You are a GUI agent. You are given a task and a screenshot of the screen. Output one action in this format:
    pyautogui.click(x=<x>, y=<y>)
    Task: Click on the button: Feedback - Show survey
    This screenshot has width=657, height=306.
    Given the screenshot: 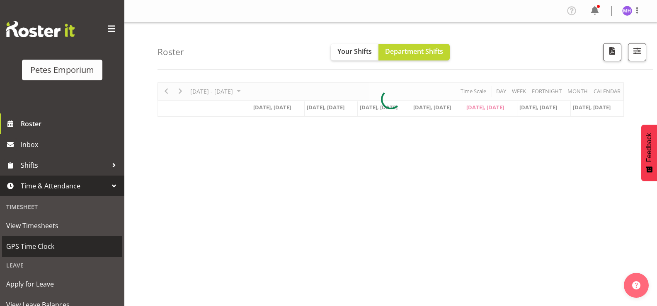 What is the action you would take?
    pyautogui.click(x=649, y=153)
    